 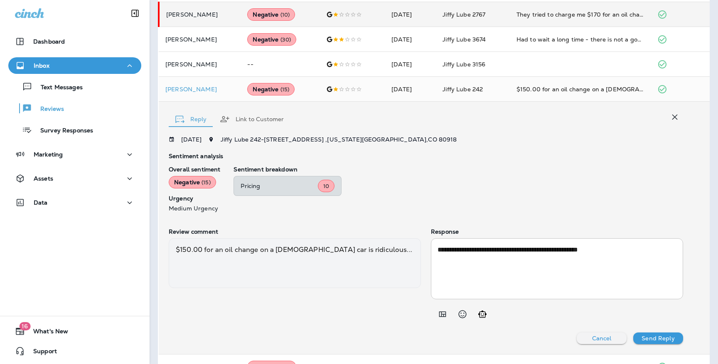 I want to click on button: Reviews, so click(x=75, y=108).